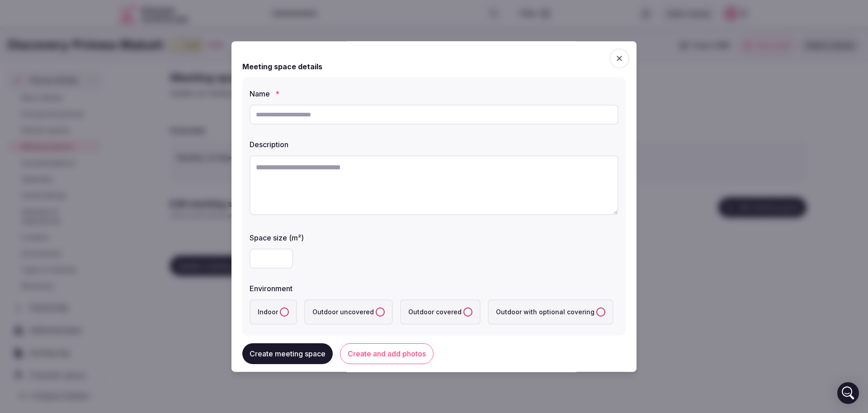 This screenshot has height=413, width=868. Describe the element at coordinates (434, 144) in the screenshot. I see `label: Description` at that location.